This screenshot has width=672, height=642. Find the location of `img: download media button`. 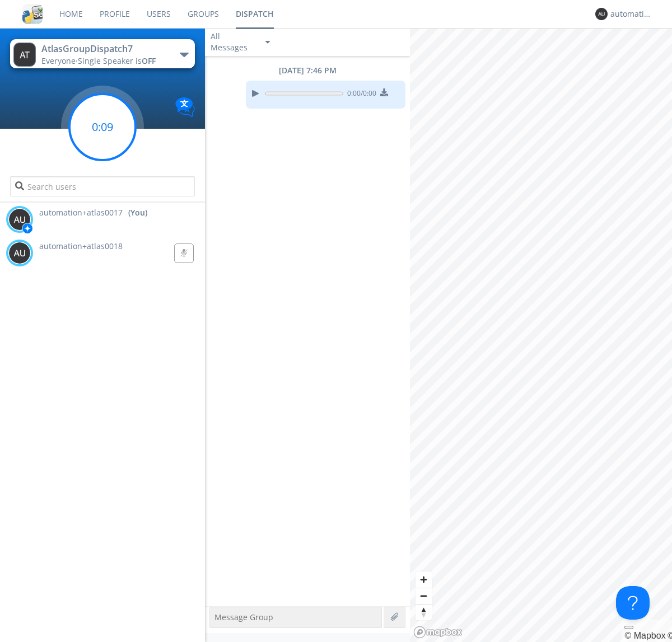

img: download media button is located at coordinates (384, 92).